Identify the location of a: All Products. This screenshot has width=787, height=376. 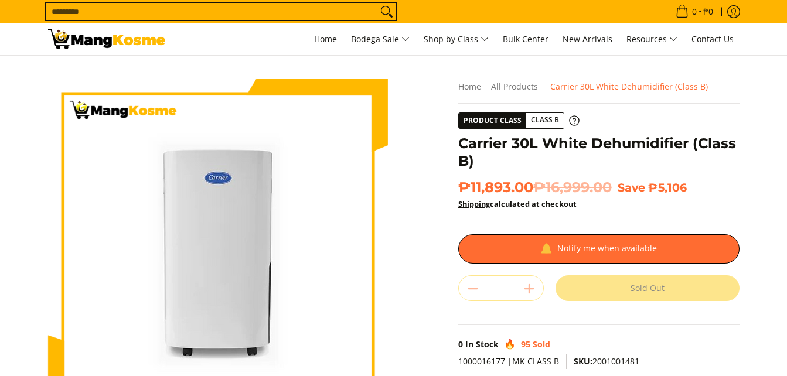
(514, 86).